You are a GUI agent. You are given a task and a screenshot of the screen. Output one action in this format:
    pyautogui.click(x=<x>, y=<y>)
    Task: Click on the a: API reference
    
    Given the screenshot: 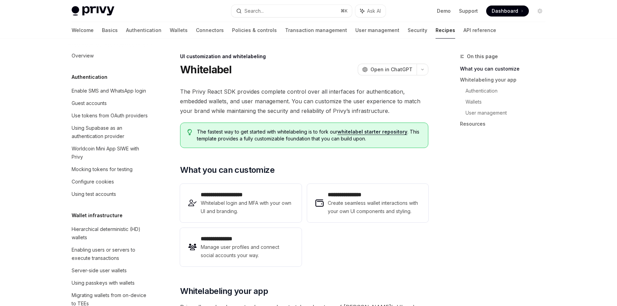 What is the action you would take?
    pyautogui.click(x=480, y=30)
    